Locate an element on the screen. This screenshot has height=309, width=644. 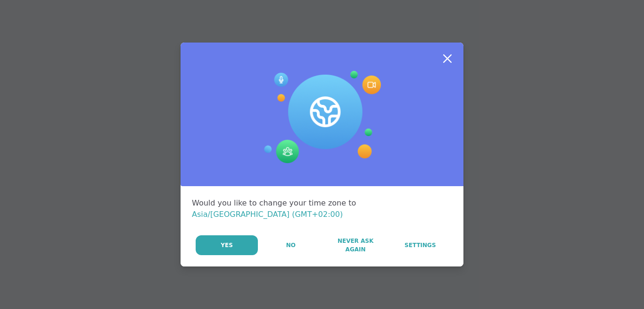
button: No is located at coordinates (290, 245).